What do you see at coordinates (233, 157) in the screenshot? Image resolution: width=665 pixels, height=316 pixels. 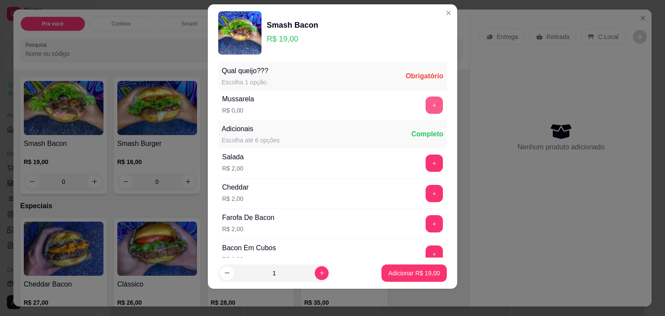 I see `div: Salada` at bounding box center [233, 157].